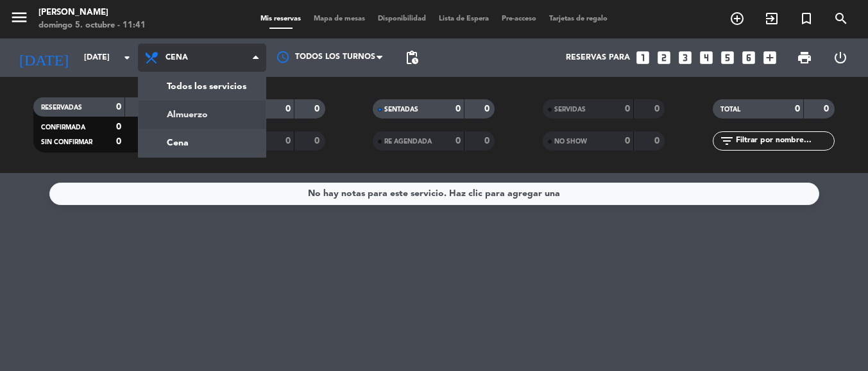  What do you see at coordinates (571, 142) in the screenshot?
I see `span: NO SHOW` at bounding box center [571, 142].